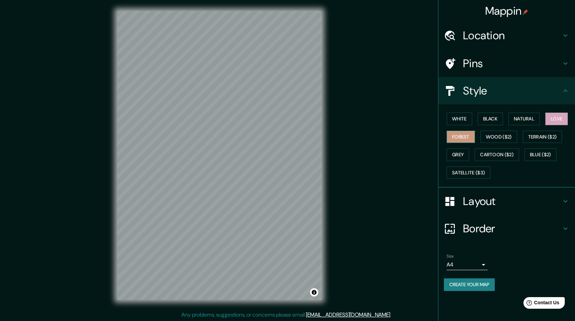  What do you see at coordinates (460, 137) in the screenshot?
I see `button: Forest` at bounding box center [460, 137].